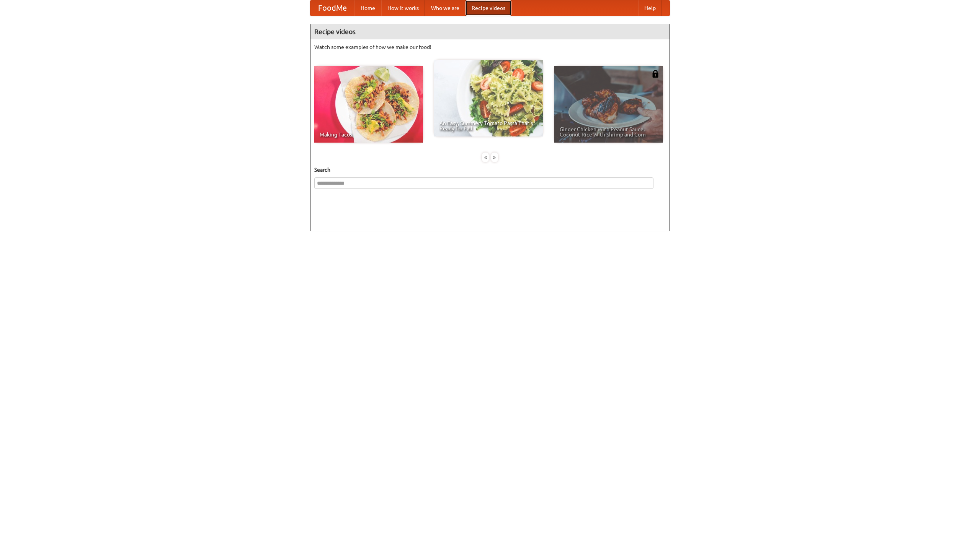  What do you see at coordinates (490, 32) in the screenshot?
I see `h4: Recipe videos` at bounding box center [490, 32].